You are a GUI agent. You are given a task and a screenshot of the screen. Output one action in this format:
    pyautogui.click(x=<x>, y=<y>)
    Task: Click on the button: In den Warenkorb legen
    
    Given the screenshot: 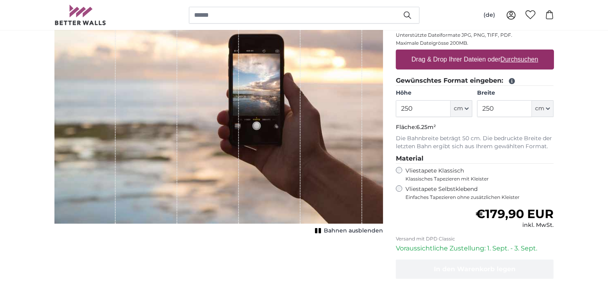 What is the action you would take?
    pyautogui.click(x=474, y=270)
    